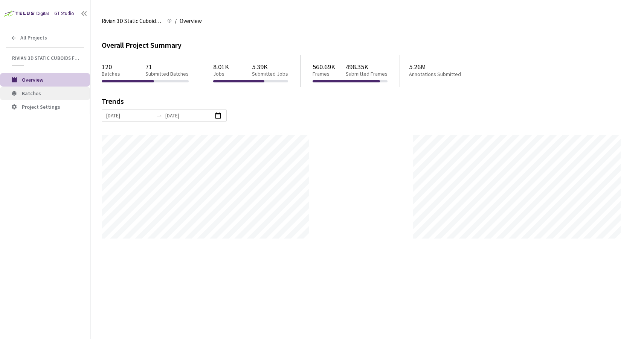 The width and height of the screenshot is (644, 339). Describe the element at coordinates (64, 13) in the screenshot. I see `div: GT Studio` at that location.